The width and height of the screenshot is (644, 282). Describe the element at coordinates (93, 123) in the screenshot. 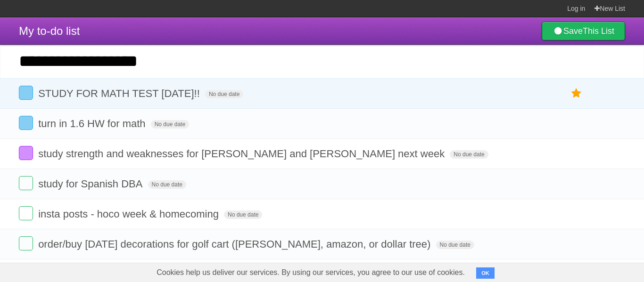

I see `span: turn in 1.6 HW for math` at that location.